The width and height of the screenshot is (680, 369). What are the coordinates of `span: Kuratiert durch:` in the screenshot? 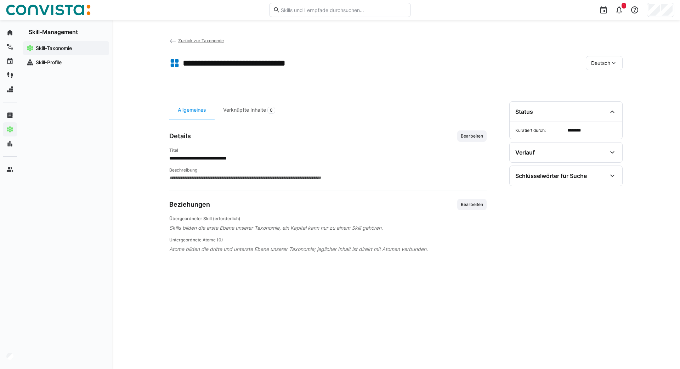 It's located at (540, 130).